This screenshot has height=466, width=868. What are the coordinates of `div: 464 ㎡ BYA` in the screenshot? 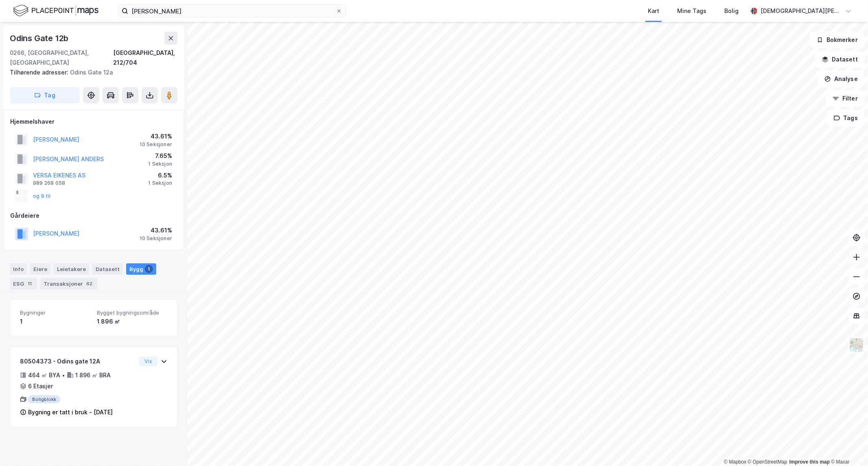 It's located at (44, 375).